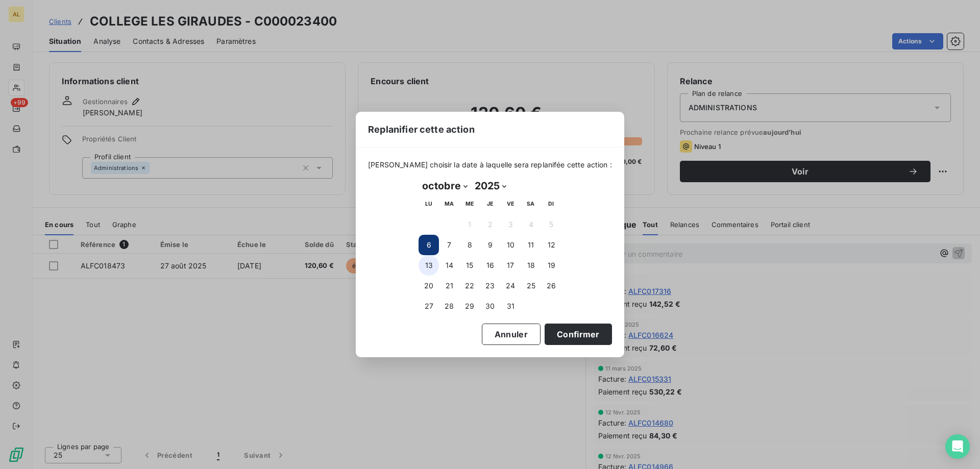 The height and width of the screenshot is (469, 980). Describe the element at coordinates (551, 265) in the screenshot. I see `button: 19` at that location.